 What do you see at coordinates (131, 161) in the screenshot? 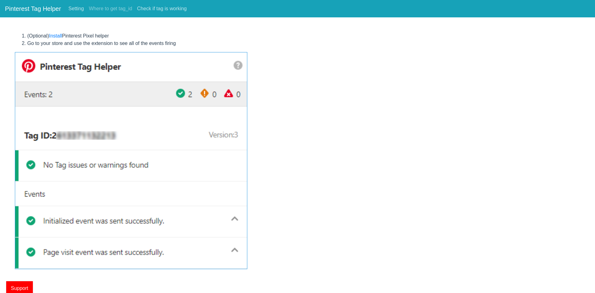
I see `img: instruction_3.2c8b253b.png` at bounding box center [131, 161].